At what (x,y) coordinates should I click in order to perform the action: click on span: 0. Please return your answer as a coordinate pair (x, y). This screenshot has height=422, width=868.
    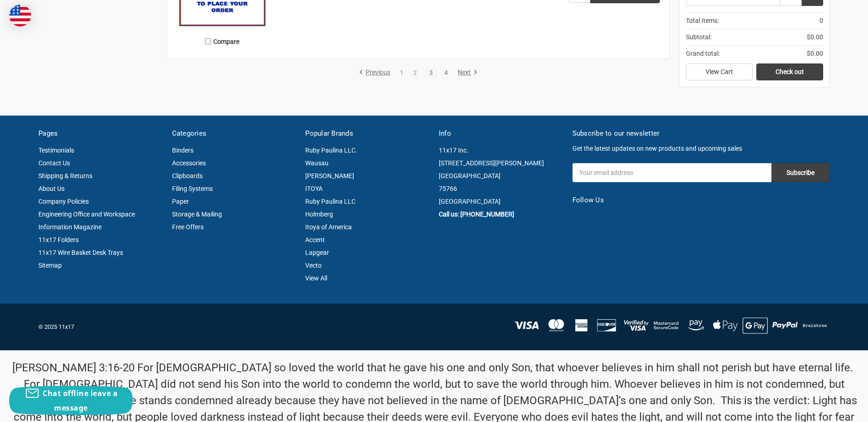
    Looking at the image, I should click on (821, 20).